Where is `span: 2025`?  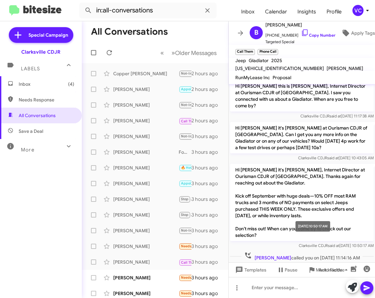
span: 2025 is located at coordinates (276, 60).